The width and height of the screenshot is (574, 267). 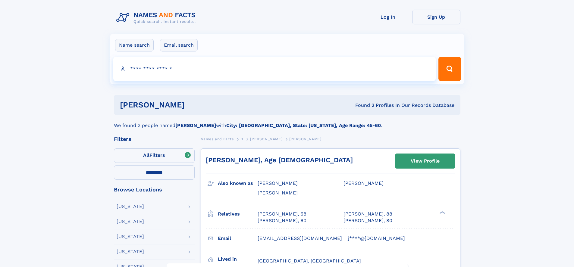 I want to click on a: Log In, so click(x=388, y=17).